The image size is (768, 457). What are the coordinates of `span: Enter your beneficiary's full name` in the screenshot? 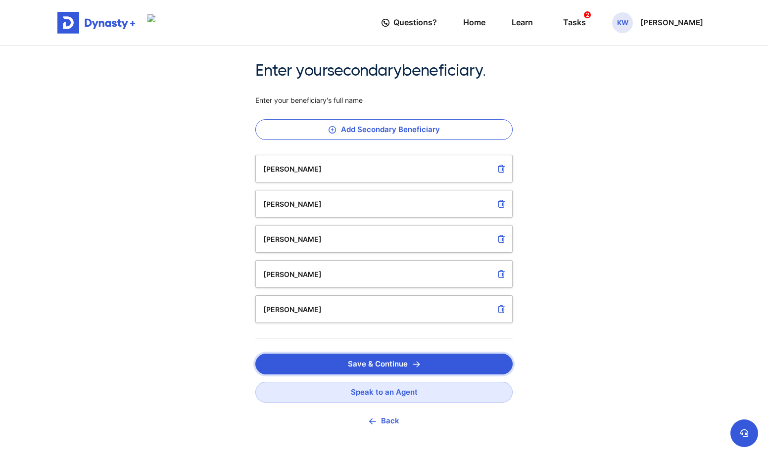 It's located at (384, 101).